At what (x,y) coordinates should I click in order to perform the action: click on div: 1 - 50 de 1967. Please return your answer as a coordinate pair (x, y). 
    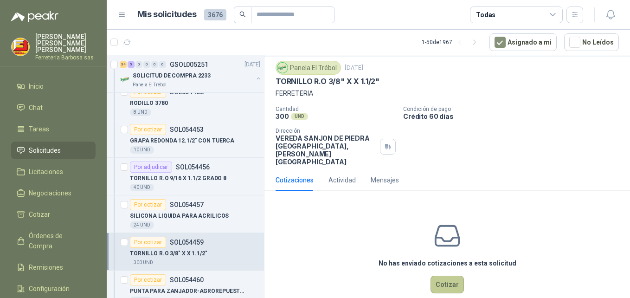
    Looking at the image, I should click on (452, 42).